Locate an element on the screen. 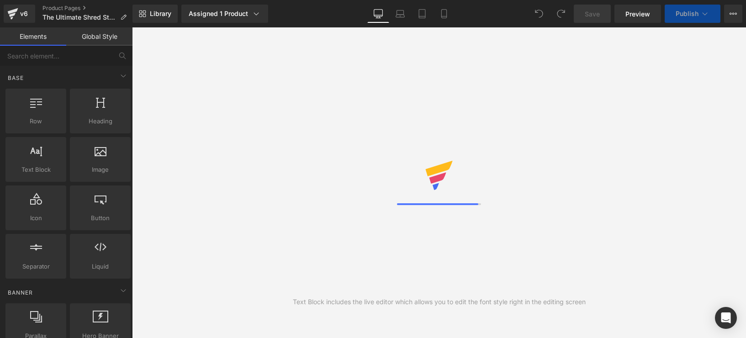 This screenshot has height=338, width=746. span: Button is located at coordinates (100, 218).